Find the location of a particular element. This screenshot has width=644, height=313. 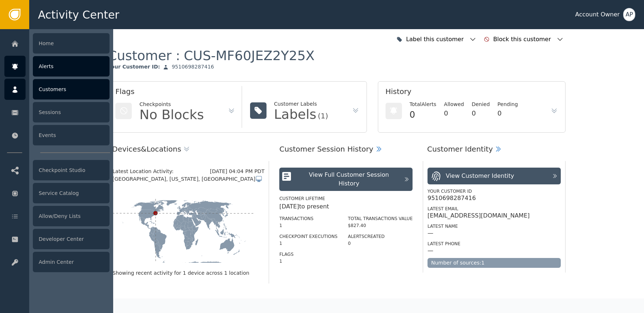

button: View Full Customer Session History is located at coordinates (345, 179).